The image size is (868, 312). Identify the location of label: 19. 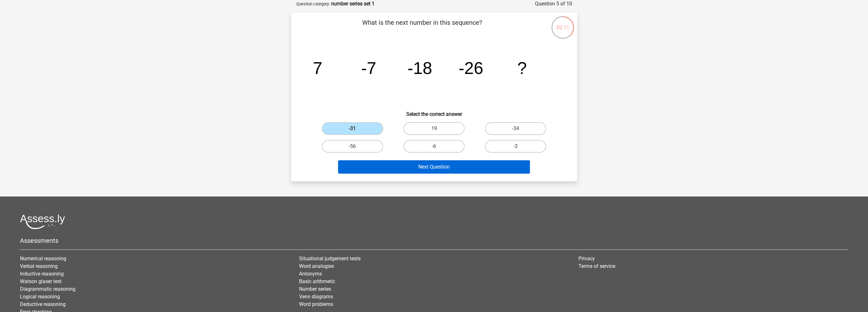
(434, 128).